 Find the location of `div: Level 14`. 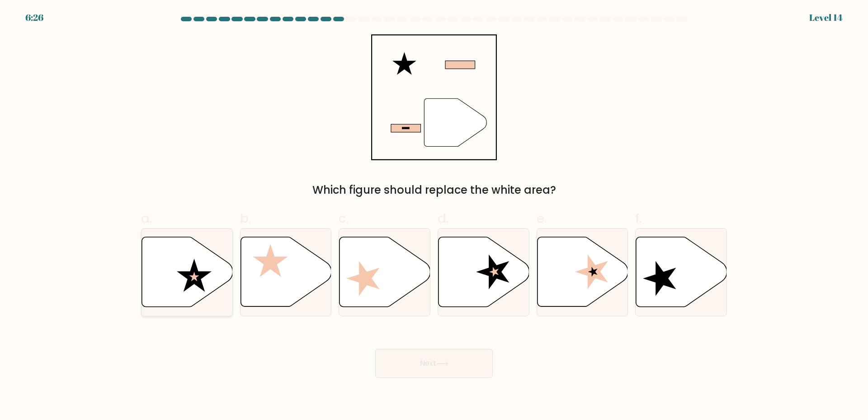

div: Level 14 is located at coordinates (826, 18).